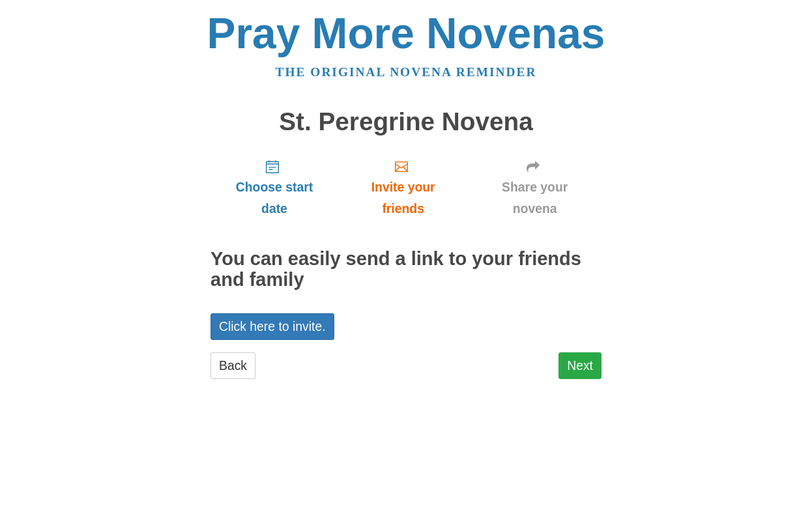  What do you see at coordinates (406, 122) in the screenshot?
I see `h1: St. Peregrine Novena` at bounding box center [406, 122].